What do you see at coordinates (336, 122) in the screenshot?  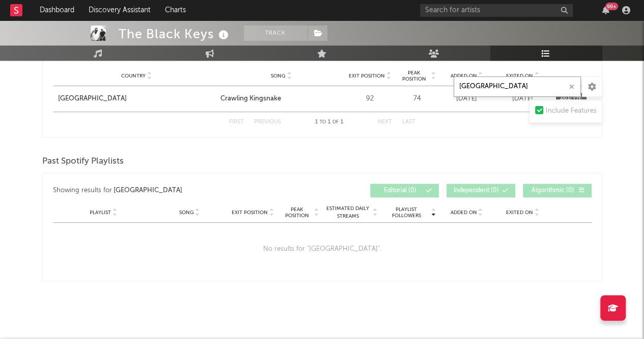 I see `span: of` at bounding box center [336, 122].